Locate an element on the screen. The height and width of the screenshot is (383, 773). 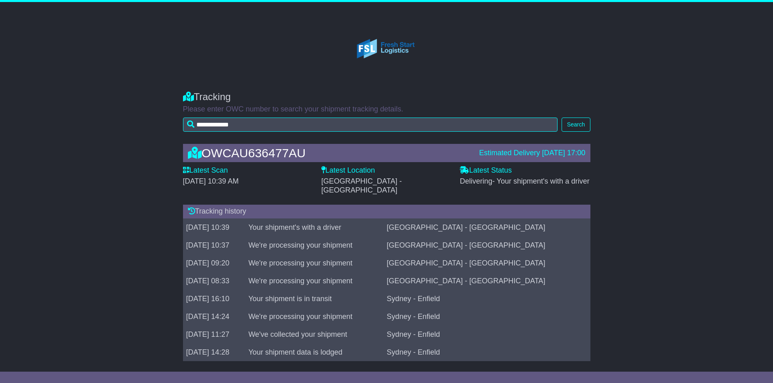
div: Tracking history is located at coordinates (386, 212).